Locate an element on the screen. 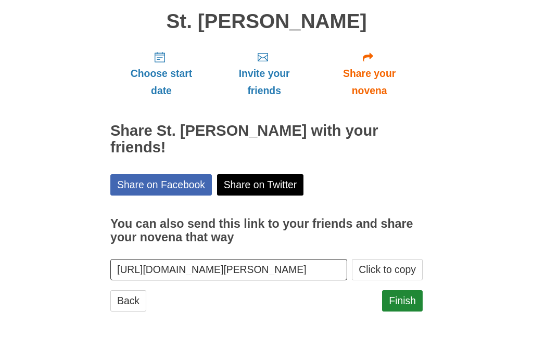 Image resolution: width=533 pixels, height=337 pixels. a: Share your novena is located at coordinates (369, 73).